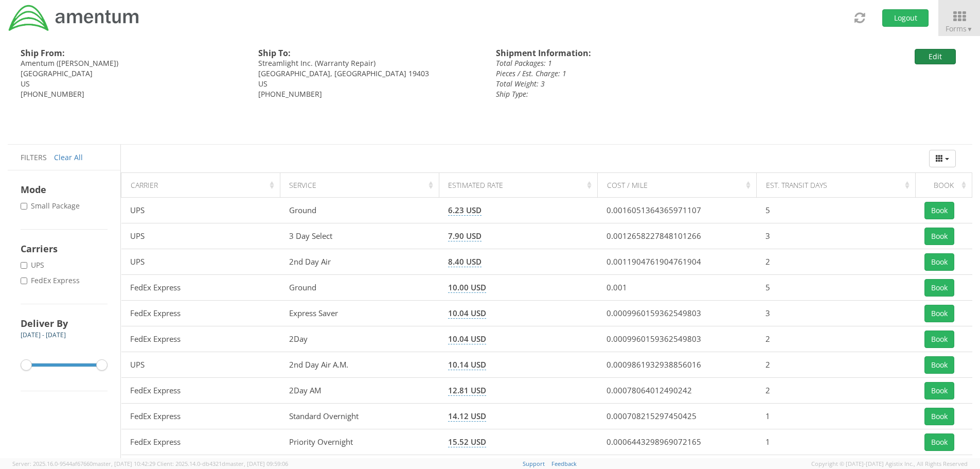 The width and height of the screenshot is (980, 469). Describe the element at coordinates (51, 280) in the screenshot. I see `label: FedEx Express` at that location.